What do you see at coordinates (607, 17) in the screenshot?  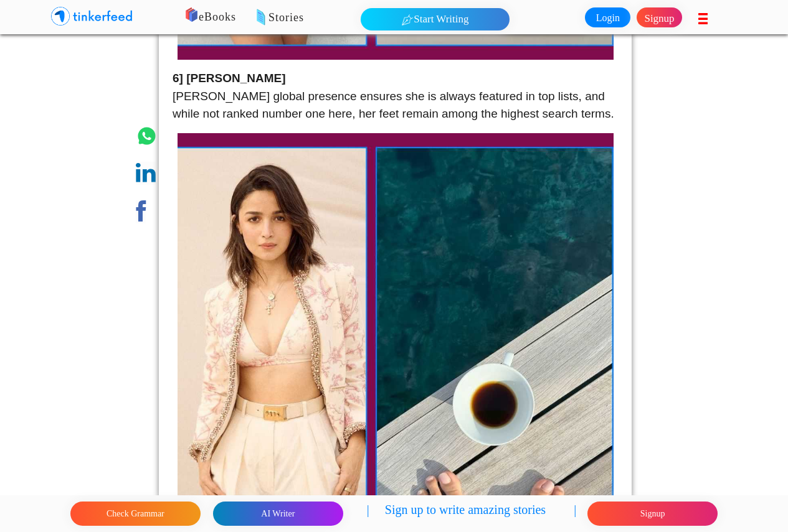 I see `a: Login` at bounding box center [607, 17].